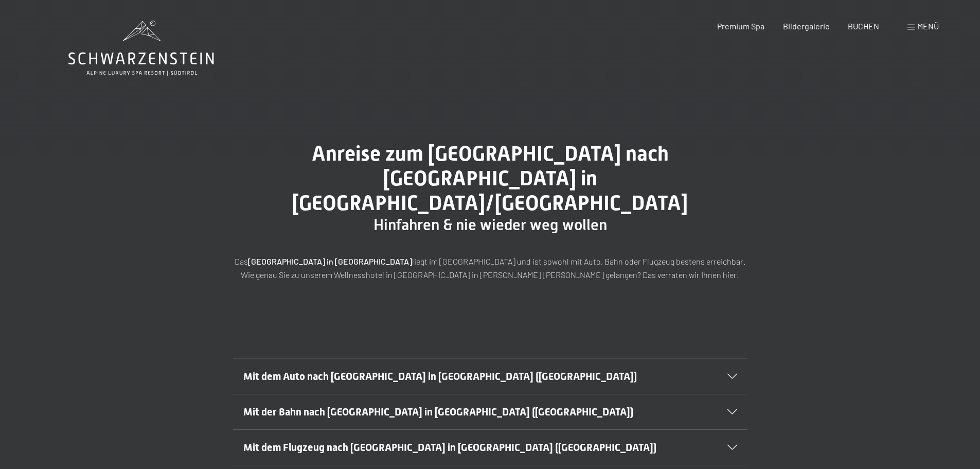  Describe the element at coordinates (741, 26) in the screenshot. I see `a: Premium Spa` at that location.